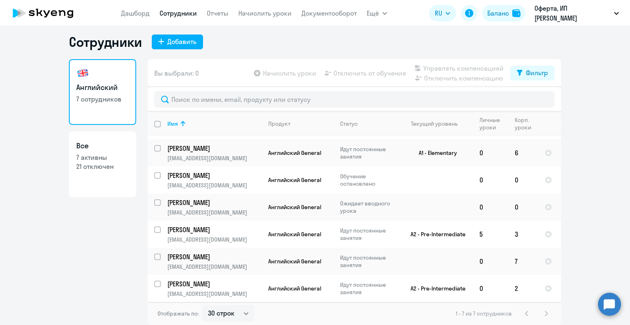 The width and height of the screenshot is (630, 325). I want to click on a: Все7 активны21 отключен, so click(103, 164).